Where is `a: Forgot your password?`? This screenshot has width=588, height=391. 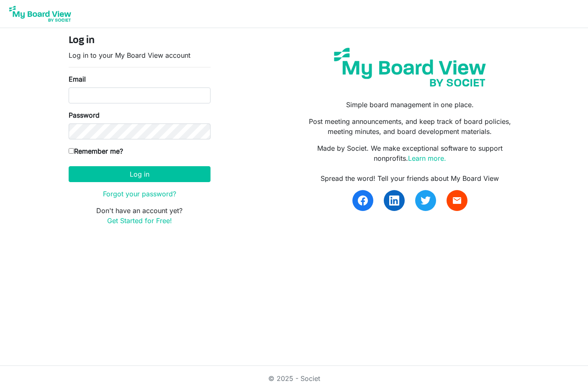
a: Forgot your password? is located at coordinates (139, 194).